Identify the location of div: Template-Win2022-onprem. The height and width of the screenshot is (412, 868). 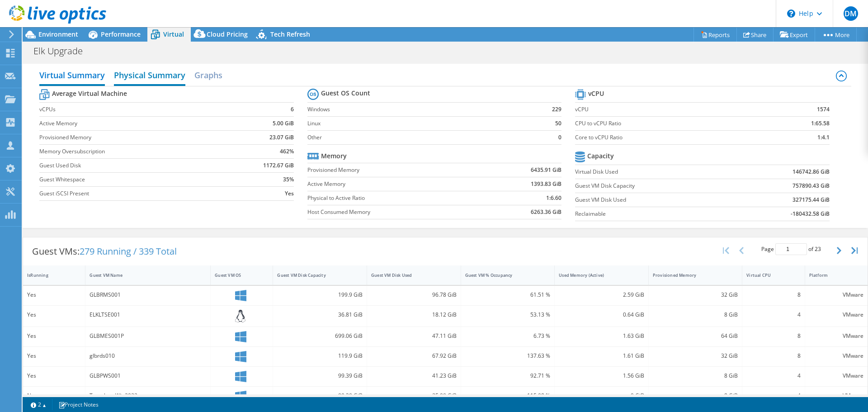
(148, 396).